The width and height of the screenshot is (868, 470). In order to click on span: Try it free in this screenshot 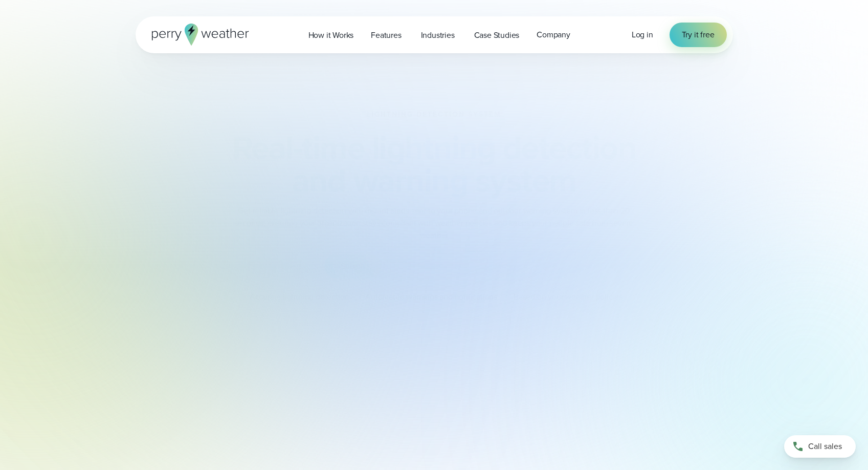, I will do `click(698, 35)`.